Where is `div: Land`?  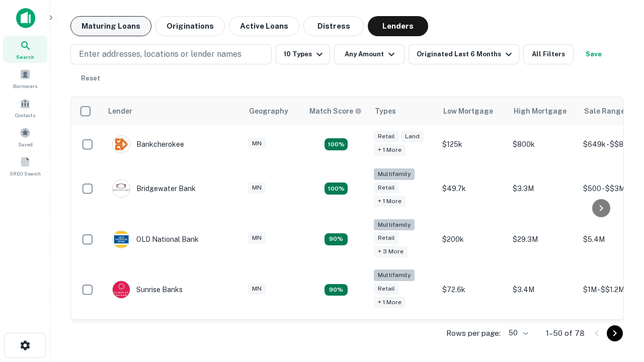 div: Land is located at coordinates (412, 137).